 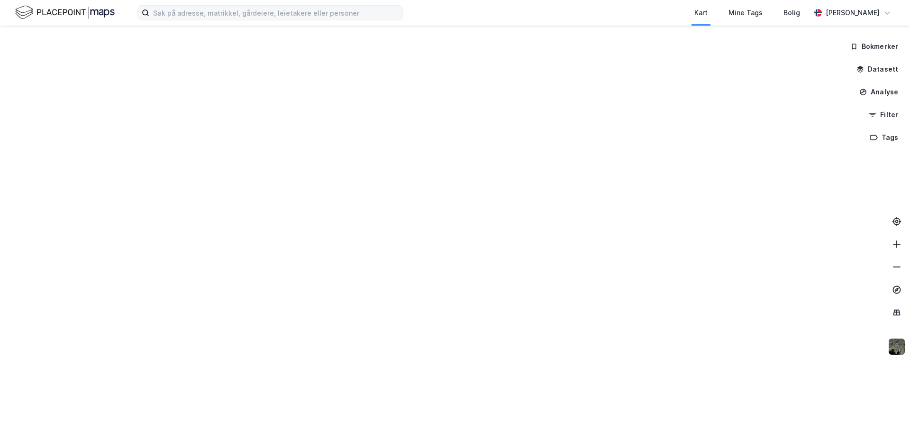 I want to click on div: Kart, so click(x=701, y=13).